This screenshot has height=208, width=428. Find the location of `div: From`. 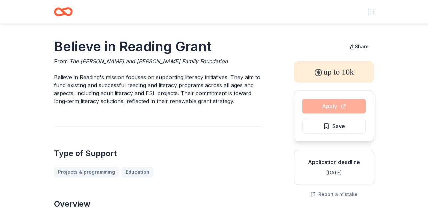

div: From is located at coordinates (158, 61).